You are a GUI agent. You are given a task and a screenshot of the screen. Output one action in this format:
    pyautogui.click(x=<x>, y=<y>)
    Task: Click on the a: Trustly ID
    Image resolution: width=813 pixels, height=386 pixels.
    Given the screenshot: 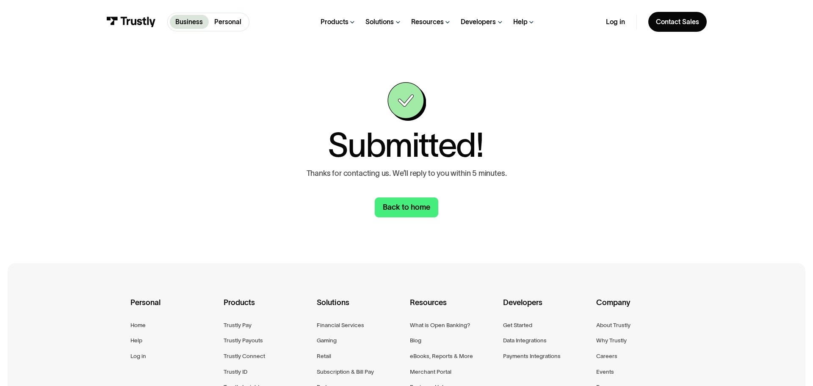 What is the action you would take?
    pyautogui.click(x=235, y=371)
    